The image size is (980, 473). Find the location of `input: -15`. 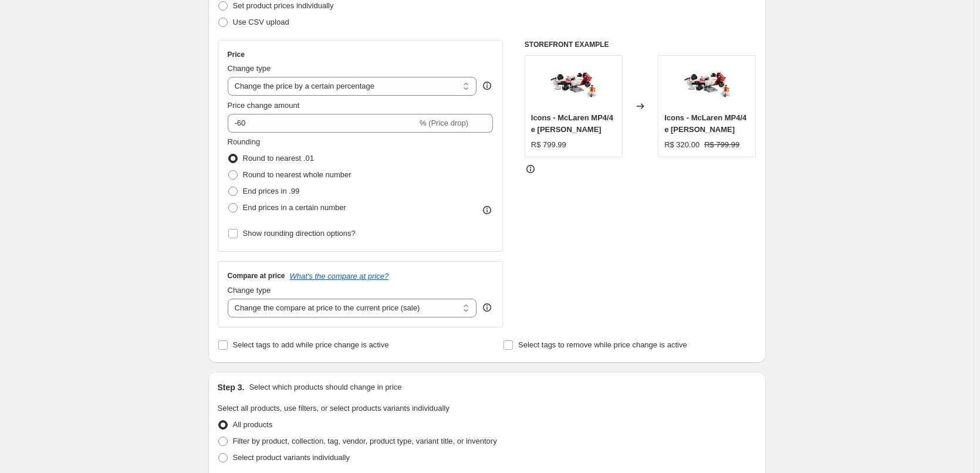

input: -15 is located at coordinates (323, 124).